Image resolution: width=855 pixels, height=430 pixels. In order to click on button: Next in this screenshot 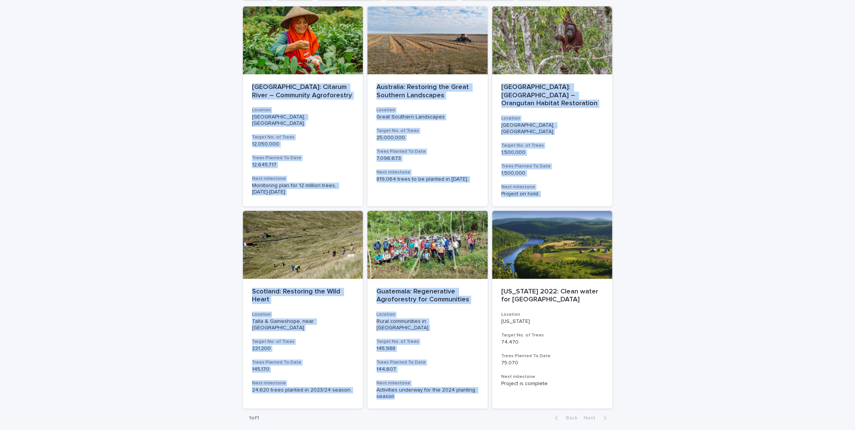, I will do `click(596, 418)`.